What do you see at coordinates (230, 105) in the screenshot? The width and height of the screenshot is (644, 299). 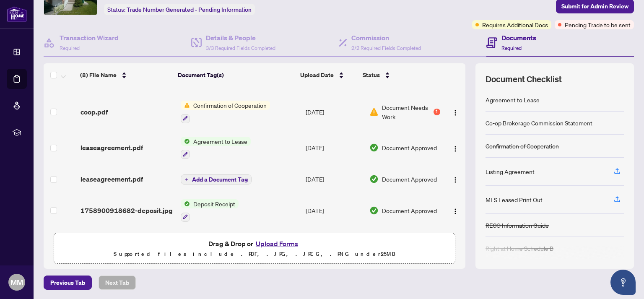 I see `span: Confirmation of Cooperation` at bounding box center [230, 105].